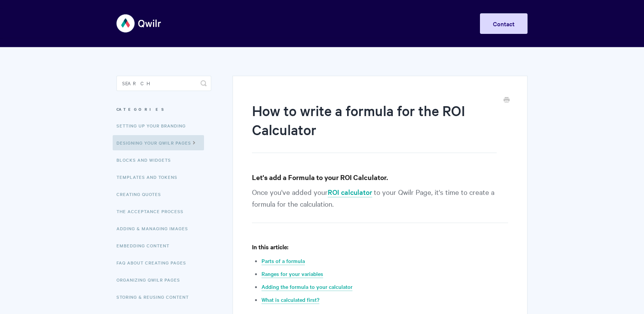 The image size is (644, 314). Describe the element at coordinates (164, 109) in the screenshot. I see `h3: Categories` at that location.